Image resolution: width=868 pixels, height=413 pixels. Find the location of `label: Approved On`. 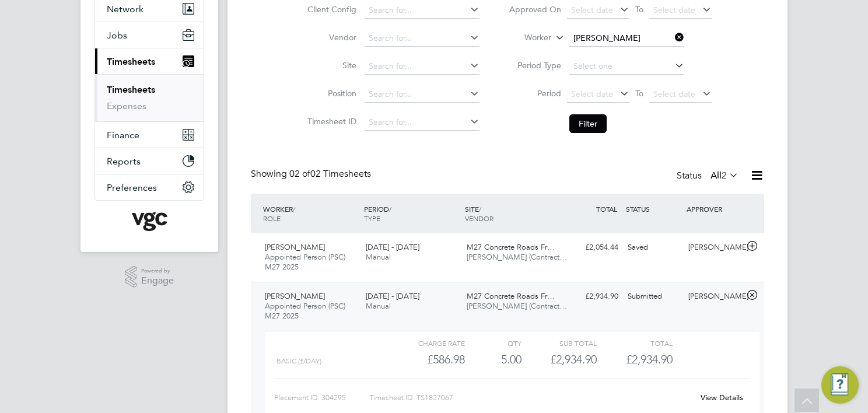

label: Approved On is located at coordinates (535, 10).